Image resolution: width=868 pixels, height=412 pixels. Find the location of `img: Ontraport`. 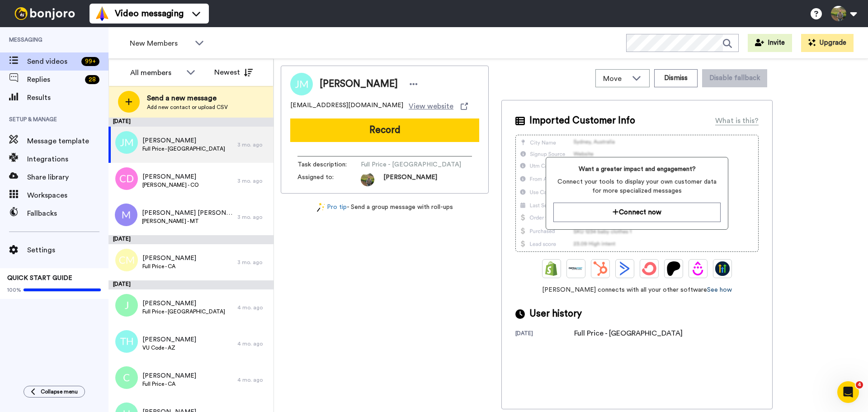

img: Ontraport is located at coordinates (575, 269).